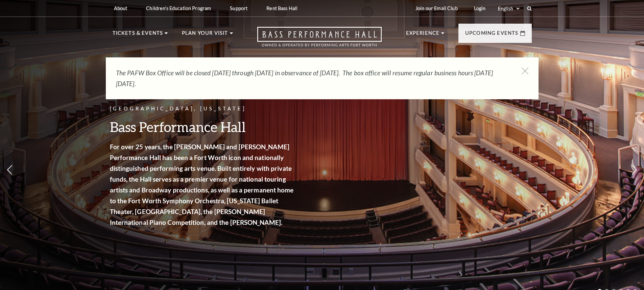 The height and width of the screenshot is (290, 644). Describe the element at coordinates (121, 8) in the screenshot. I see `p: About` at that location.